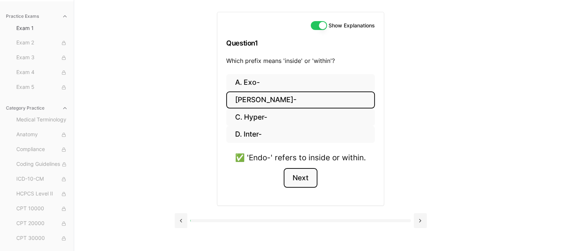  Describe the element at coordinates (42, 209) in the screenshot. I see `button: CPT 10000` at that location.